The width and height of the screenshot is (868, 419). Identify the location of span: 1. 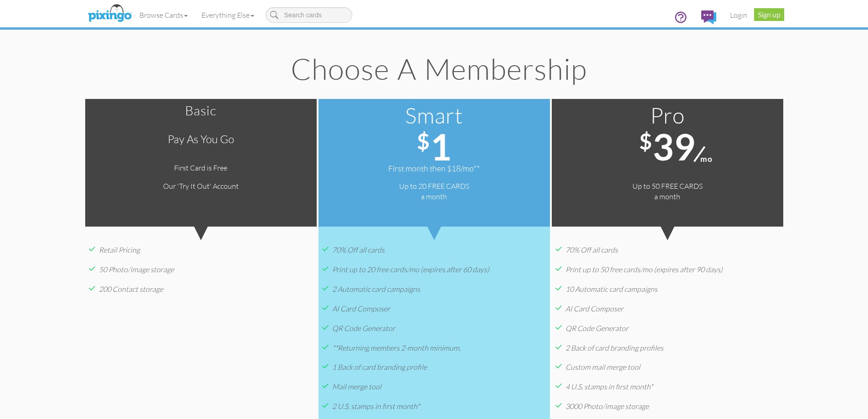
(441, 146).